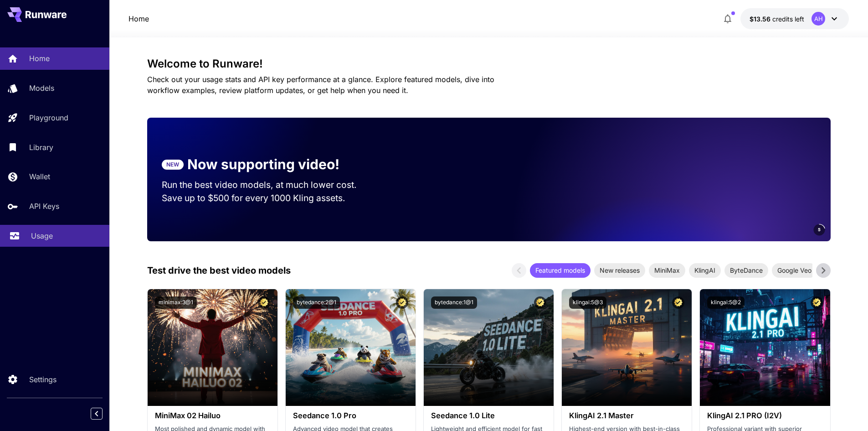  I want to click on div: Google Veo, so click(794, 270).